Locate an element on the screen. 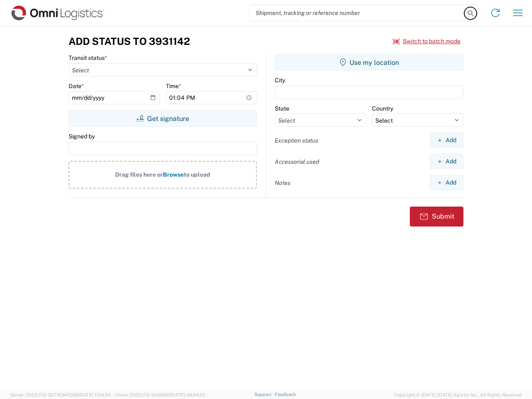  label: Date is located at coordinates (76, 86).